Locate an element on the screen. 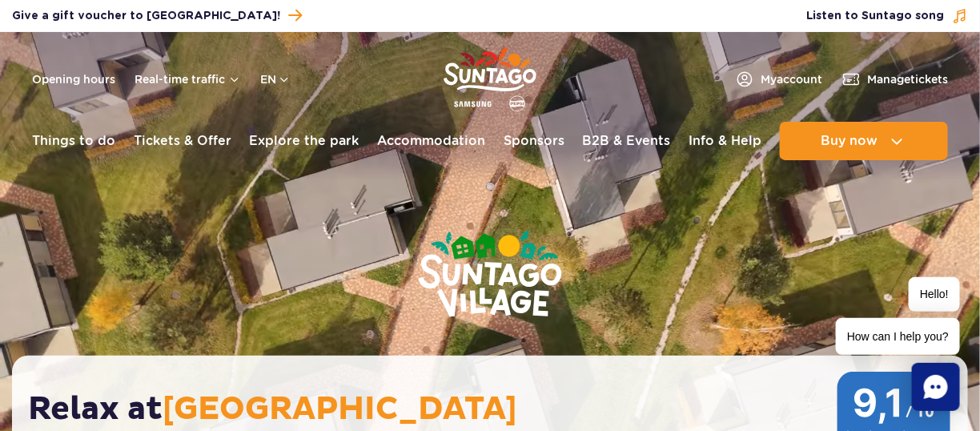 The height and width of the screenshot is (431, 980). a: B2B & Events is located at coordinates (627, 141).